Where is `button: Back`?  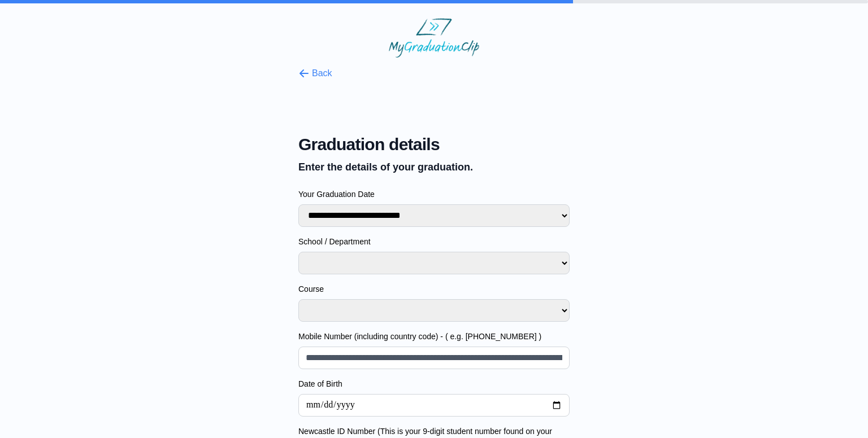 button: Back is located at coordinates (315, 73).